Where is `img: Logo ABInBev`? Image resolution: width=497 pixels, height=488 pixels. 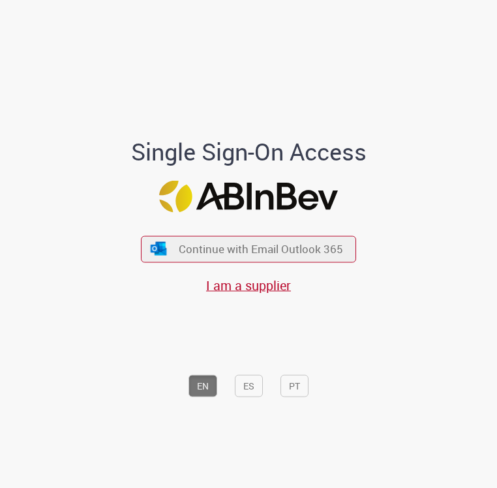
img: Logo ABInBev is located at coordinates (248, 196).